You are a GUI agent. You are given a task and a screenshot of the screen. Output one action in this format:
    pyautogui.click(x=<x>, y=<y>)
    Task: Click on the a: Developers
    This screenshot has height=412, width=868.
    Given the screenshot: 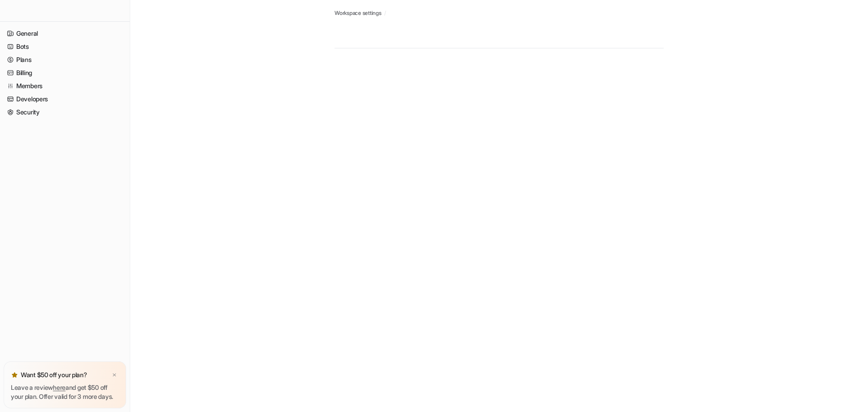 What is the action you would take?
    pyautogui.click(x=65, y=99)
    